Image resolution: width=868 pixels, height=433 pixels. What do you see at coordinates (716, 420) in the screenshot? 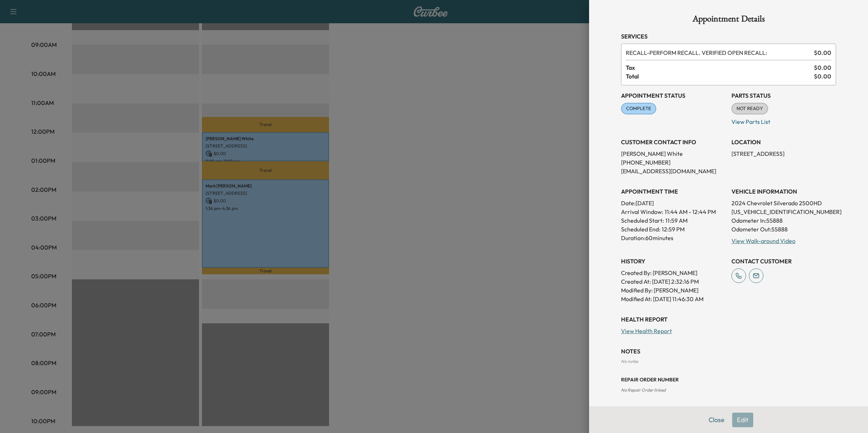
I see `button: Close` at bounding box center [716, 420].